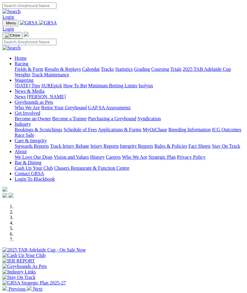  What do you see at coordinates (44, 250) in the screenshot?
I see `img: 2025 TAB Adelaide Cup - On Sale Now` at bounding box center [44, 250].